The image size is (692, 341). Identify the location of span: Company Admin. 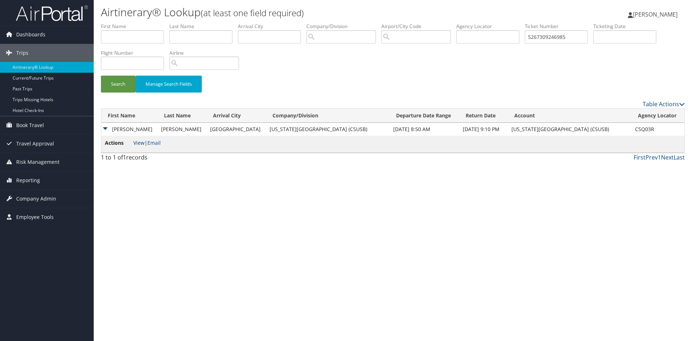
(36, 199).